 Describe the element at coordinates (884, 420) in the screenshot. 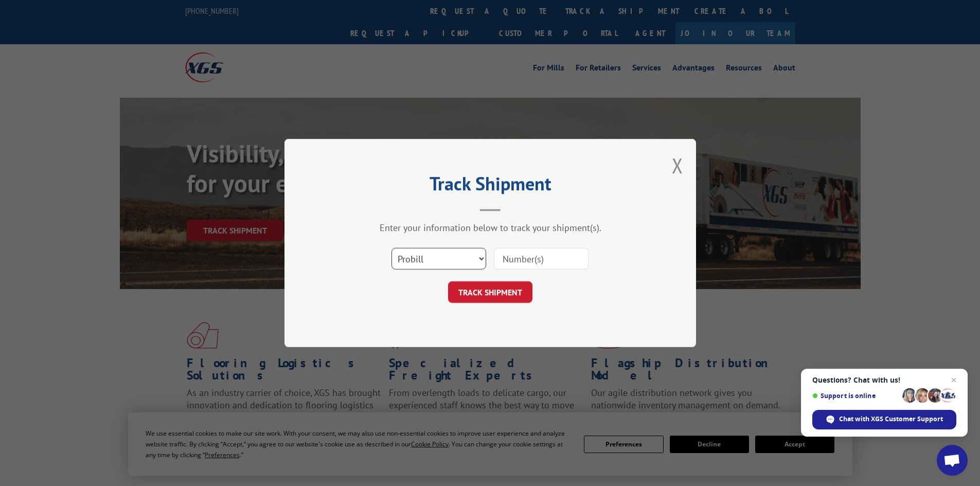

I see `div: Chat with XGS Customer Support` at that location.